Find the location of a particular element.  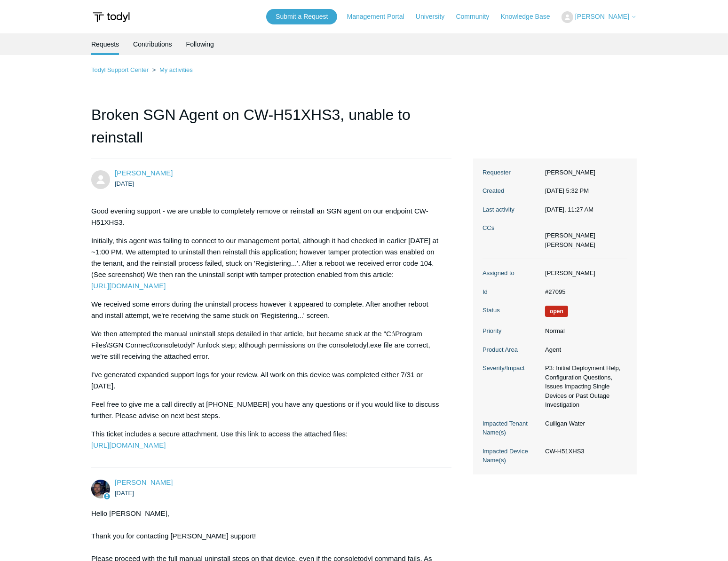

time: 08/11/2025, 11:27 is located at coordinates (569, 209).